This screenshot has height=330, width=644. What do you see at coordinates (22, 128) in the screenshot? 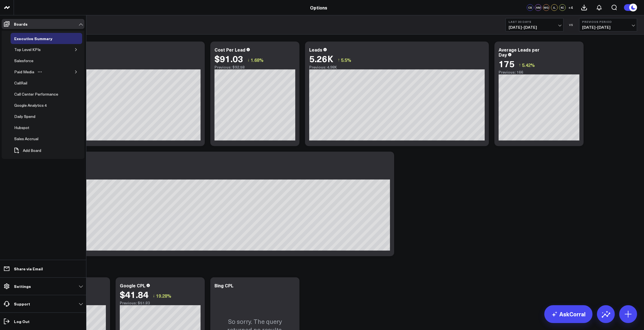
I see `div: Hubspot` at bounding box center [22, 128].